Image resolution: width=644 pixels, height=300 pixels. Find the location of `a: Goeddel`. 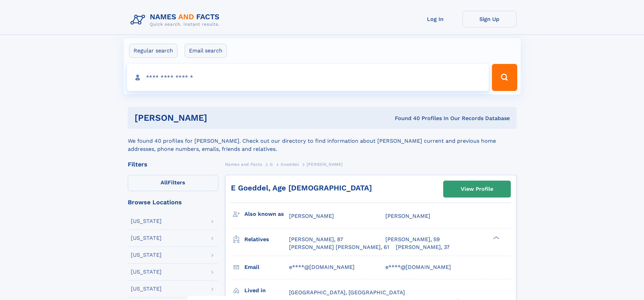

a: Goeddel is located at coordinates (289, 164).